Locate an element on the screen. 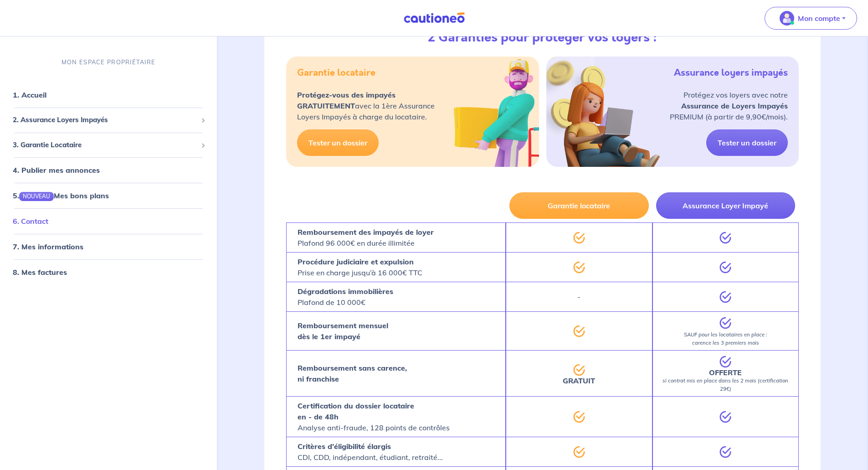 The image size is (868, 470). strong: OFFERTE is located at coordinates (725, 373).